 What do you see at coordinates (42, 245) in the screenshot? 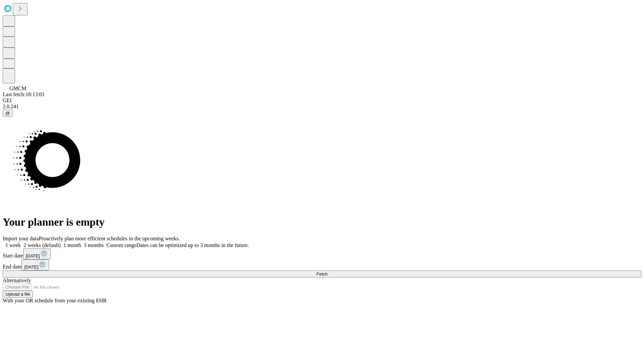
I see `span: 2 weeks (default)` at bounding box center [42, 245].